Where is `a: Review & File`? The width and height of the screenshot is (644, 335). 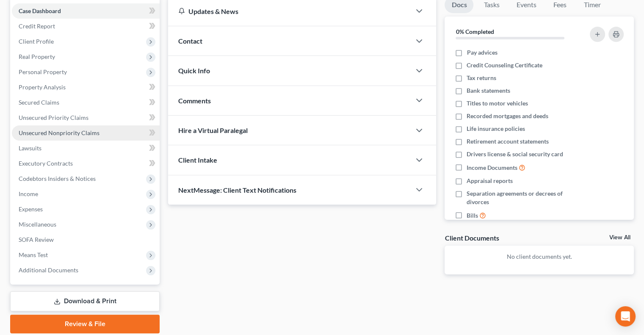 a: Review & File is located at coordinates (85, 324).